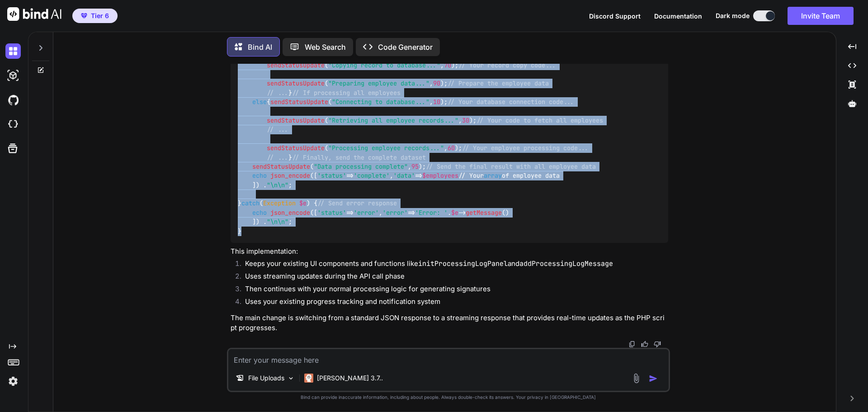 The height and width of the screenshot is (412, 868). What do you see at coordinates (95, 16) in the screenshot?
I see `button: premiumTier 6` at bounding box center [95, 16].